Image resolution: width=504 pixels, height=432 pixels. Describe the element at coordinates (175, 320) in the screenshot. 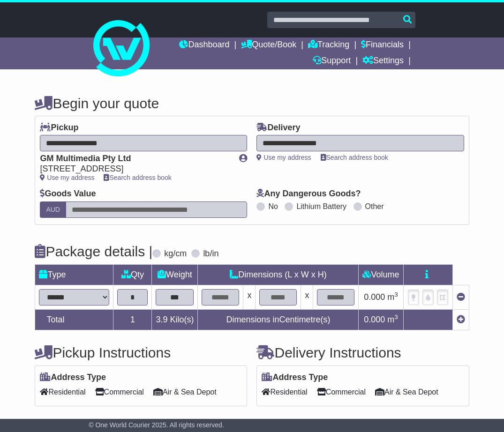

I see `td: Kilo(s)` at that location.